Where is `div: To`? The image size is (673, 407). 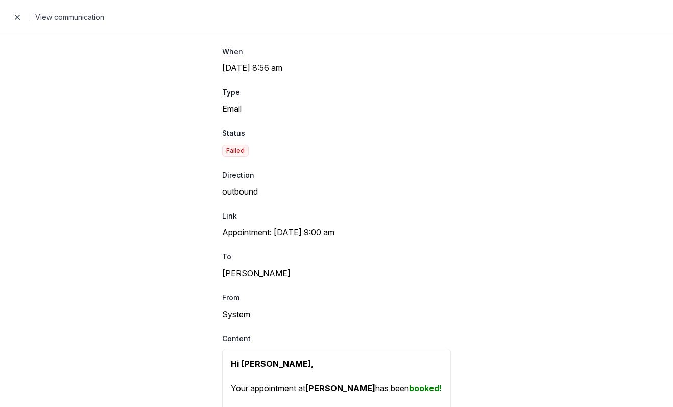
div: To is located at coordinates (336, 257).